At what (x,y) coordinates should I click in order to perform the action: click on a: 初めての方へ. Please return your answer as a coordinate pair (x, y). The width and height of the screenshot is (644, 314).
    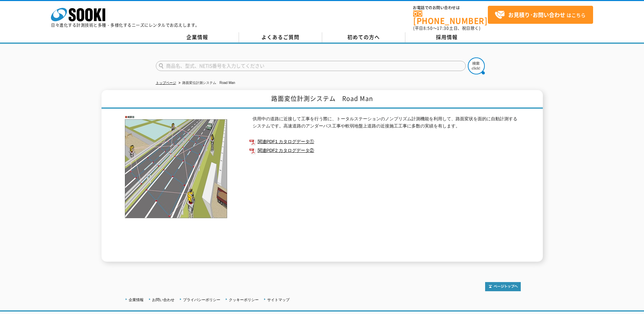
    Looking at the image, I should click on (364, 38).